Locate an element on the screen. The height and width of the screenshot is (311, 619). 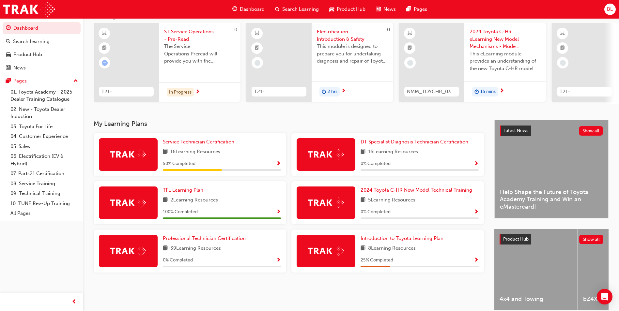
a: TFL Learning Plan is located at coordinates (184, 190).